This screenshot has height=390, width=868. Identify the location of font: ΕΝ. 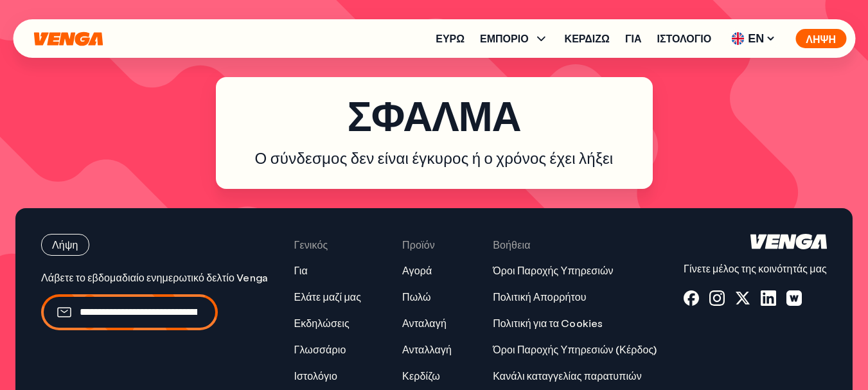
(755, 38).